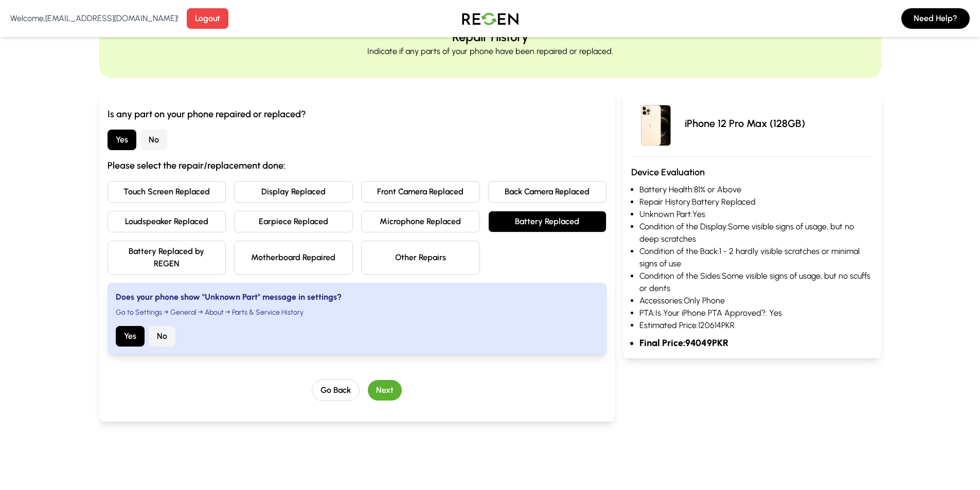 Image resolution: width=980 pixels, height=490 pixels. I want to click on li: Condition of the Display: Some visible signs of usage, but no deep scratches, so click(756, 233).